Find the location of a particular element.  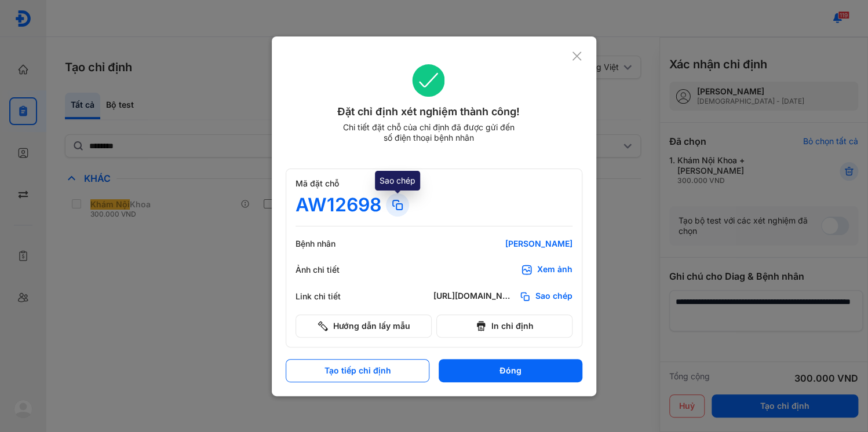

button: Tạo tiếp chỉ định is located at coordinates (358, 371).